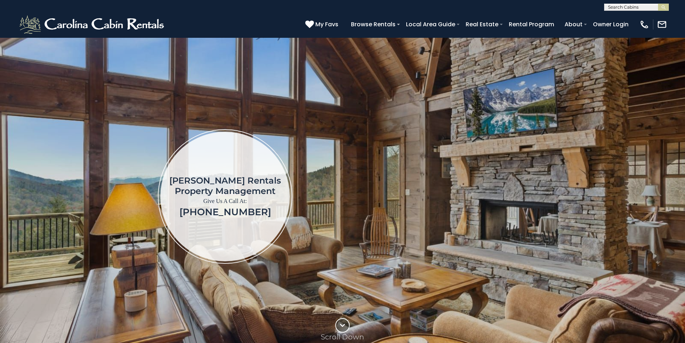 The image size is (685, 343). I want to click on img: White-1-2.png, so click(92, 24).